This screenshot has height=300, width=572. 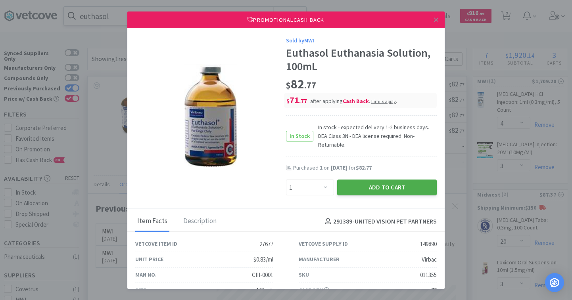 I want to click on div: Euthasol Euthanasia Solution, 100mL, so click(x=361, y=59).